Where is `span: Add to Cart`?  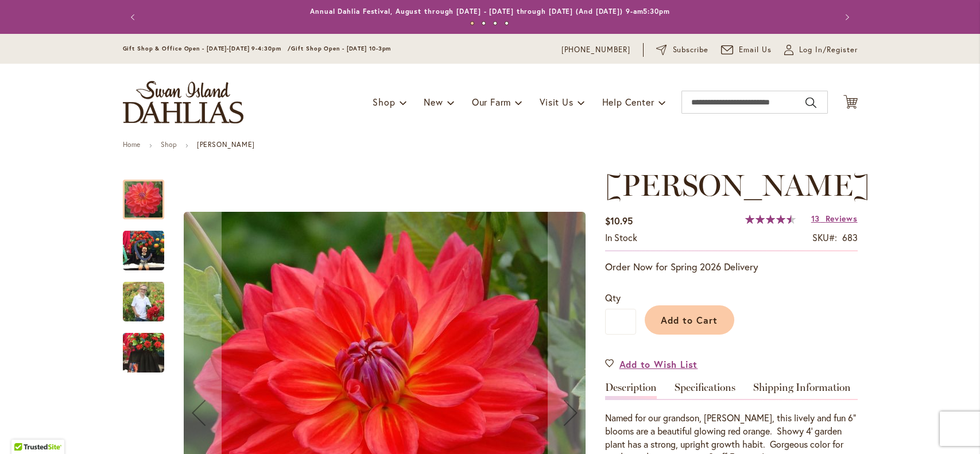 span: Add to Cart is located at coordinates (689, 320).